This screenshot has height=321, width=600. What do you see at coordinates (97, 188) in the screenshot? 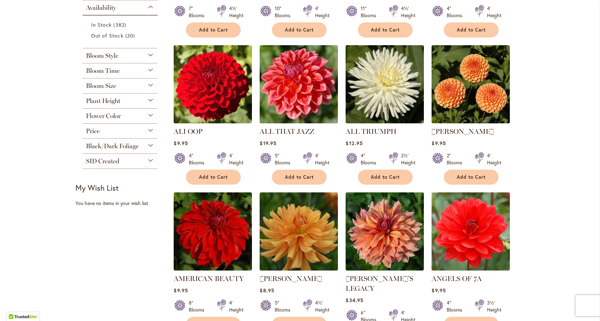
I see `strong: My Wish List` at bounding box center [97, 188].